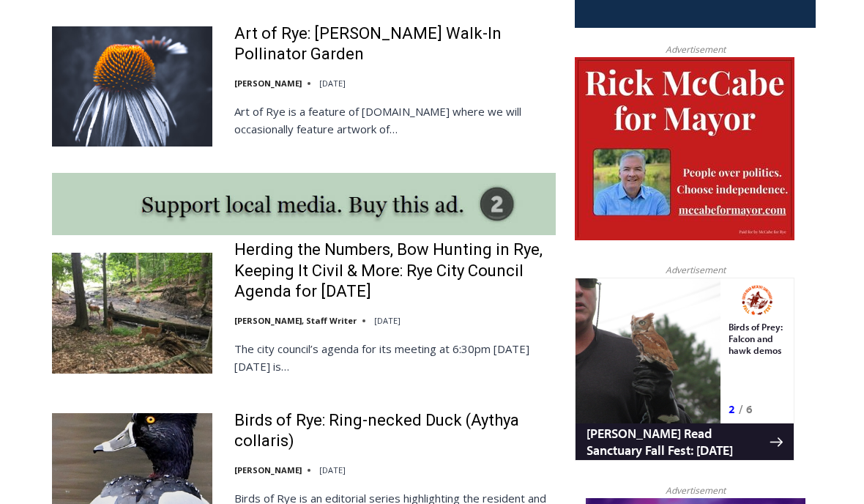 This screenshot has width=864, height=504. Describe the element at coordinates (131, 313) in the screenshot. I see `img: Herding the Numbers, Bow Hunting in Rye, Keeping It Civil & More: Rye City Council Agenda for Oct...` at that location.